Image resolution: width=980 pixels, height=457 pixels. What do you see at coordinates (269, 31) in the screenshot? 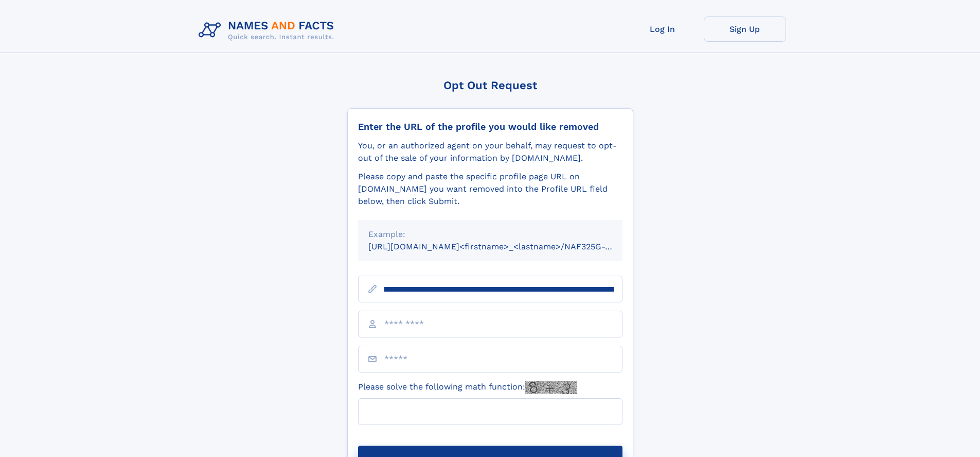
I see `img: Logo Names and Facts` at bounding box center [269, 31].